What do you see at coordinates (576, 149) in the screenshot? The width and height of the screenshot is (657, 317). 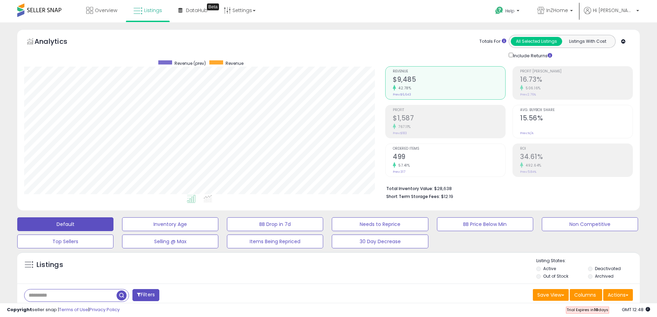 I see `span: ROI` at bounding box center [576, 149].